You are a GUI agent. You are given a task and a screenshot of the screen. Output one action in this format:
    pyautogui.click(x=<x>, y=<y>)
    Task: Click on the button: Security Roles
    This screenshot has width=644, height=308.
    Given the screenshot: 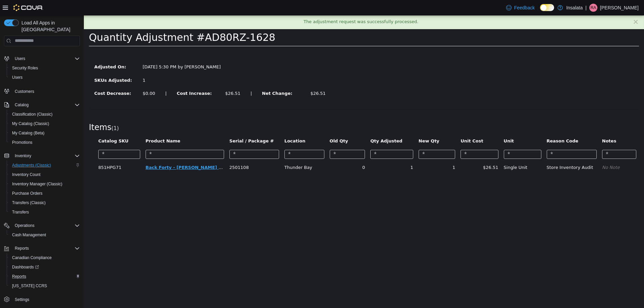 What is the action you would take?
    pyautogui.click(x=44, y=68)
    